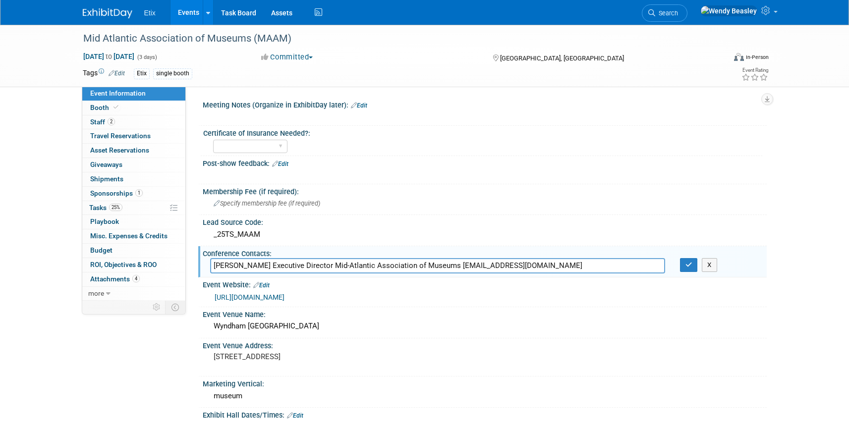 The width and height of the screenshot is (849, 427). What do you see at coordinates (134, 251) in the screenshot?
I see `a: Budget` at bounding box center [134, 251].